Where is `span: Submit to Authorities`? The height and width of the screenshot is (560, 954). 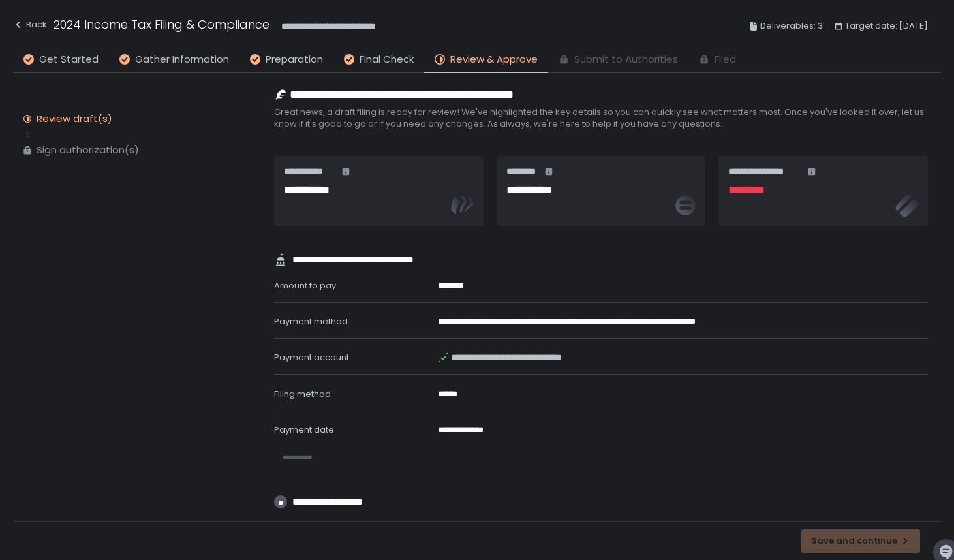 span: Submit to Authorities is located at coordinates (626, 60).